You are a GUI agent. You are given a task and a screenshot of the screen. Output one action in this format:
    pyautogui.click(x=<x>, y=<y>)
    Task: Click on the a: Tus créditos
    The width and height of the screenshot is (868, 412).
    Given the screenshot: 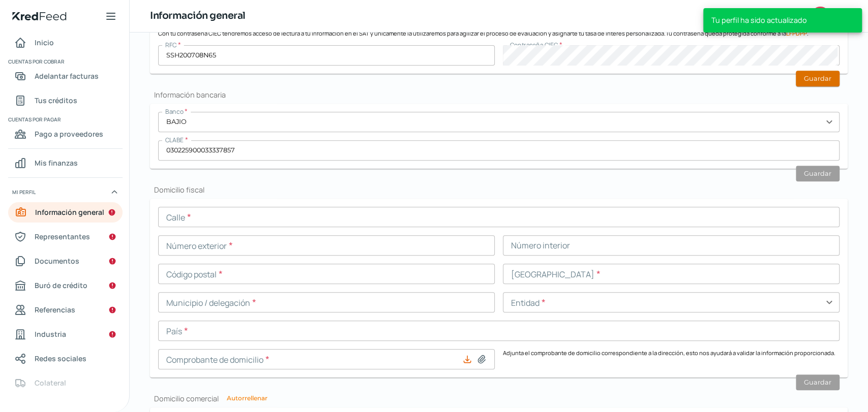 What is the action you would take?
    pyautogui.click(x=65, y=101)
    